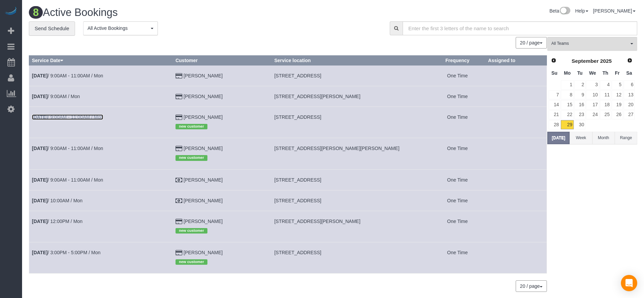 This screenshot has width=644, height=298. I want to click on a: 28, so click(555, 125).